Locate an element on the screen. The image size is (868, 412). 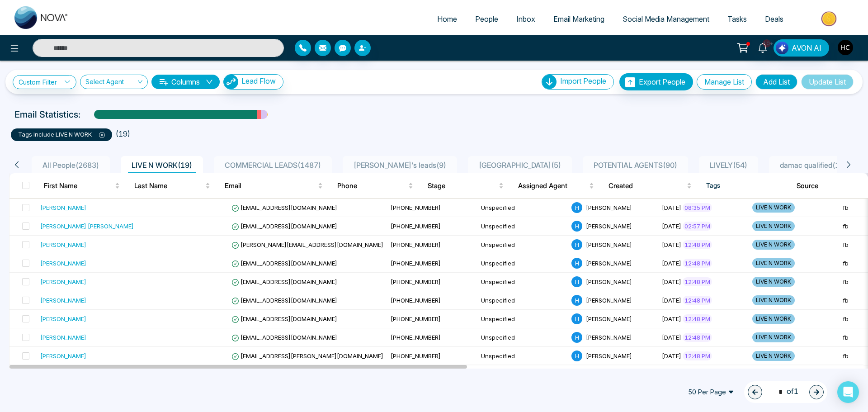
a: Inbox is located at coordinates (525, 19).